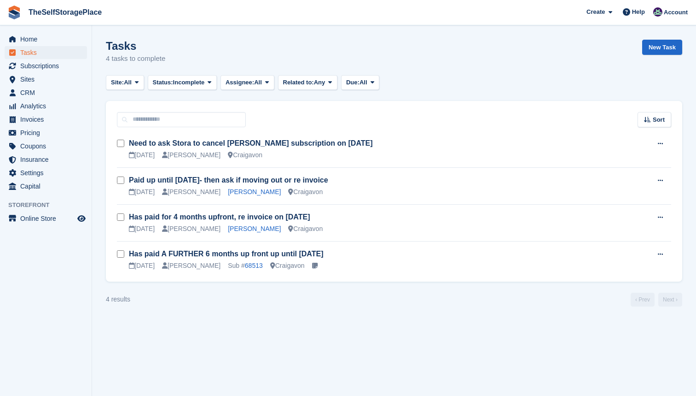 This screenshot has height=396, width=696. What do you see at coordinates (82, 218) in the screenshot?
I see `a: Preview store` at bounding box center [82, 218].